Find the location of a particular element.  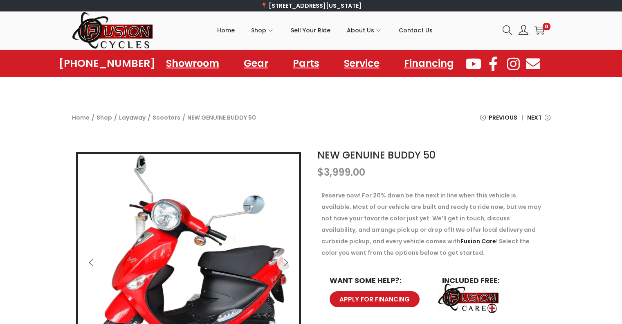

span: Sell Your Ride is located at coordinates (311, 30).